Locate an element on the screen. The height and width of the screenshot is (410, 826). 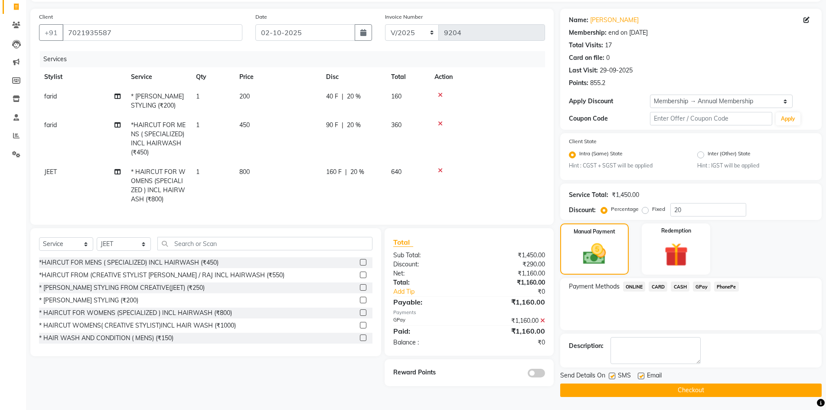
label: Percentage is located at coordinates (625, 209).